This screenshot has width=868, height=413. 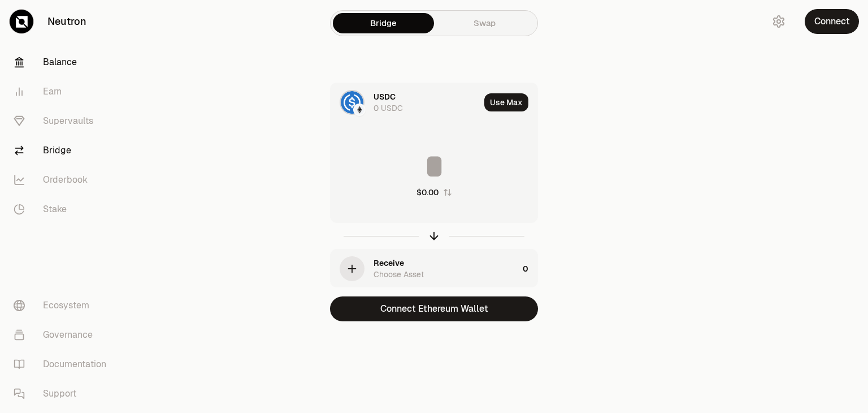 I want to click on div: ReceiveChoose Asset, so click(x=424, y=268).